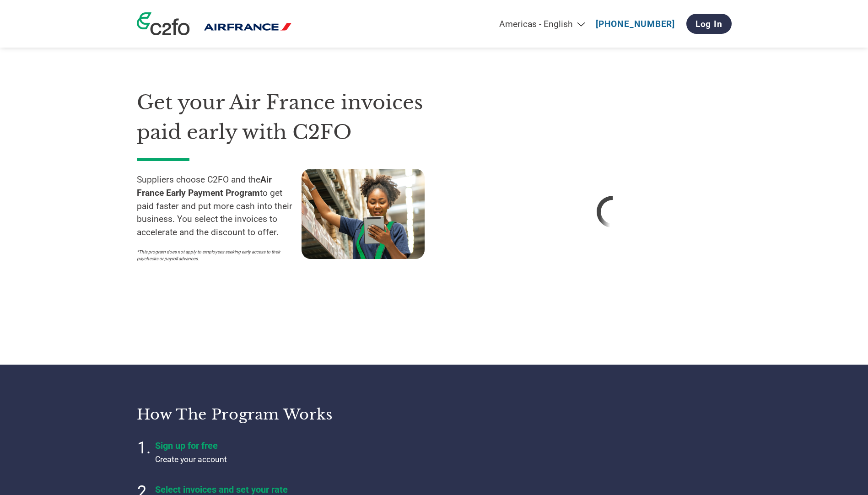  Describe the element at coordinates (301, 117) in the screenshot. I see `h1: Get your Air France invoices paid early with C2FO` at that location.